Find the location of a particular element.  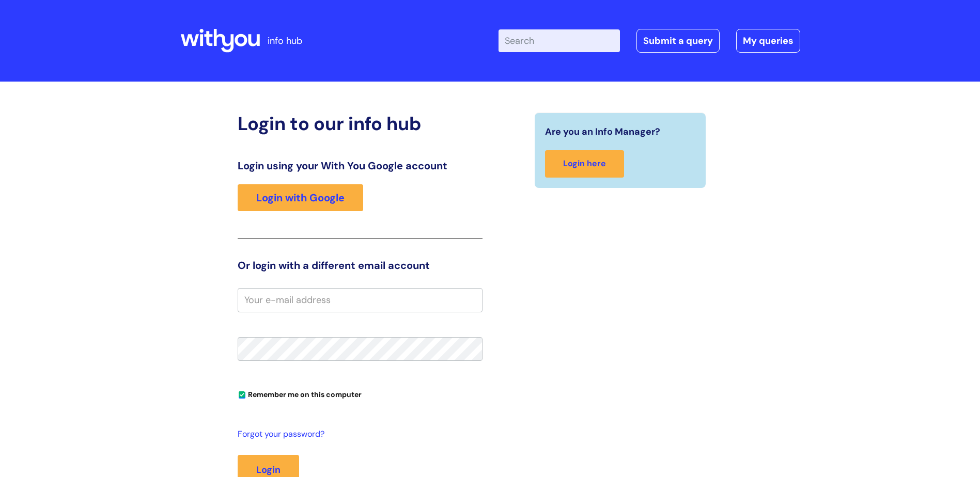

h2: Login to our info hub is located at coordinates (360, 123).